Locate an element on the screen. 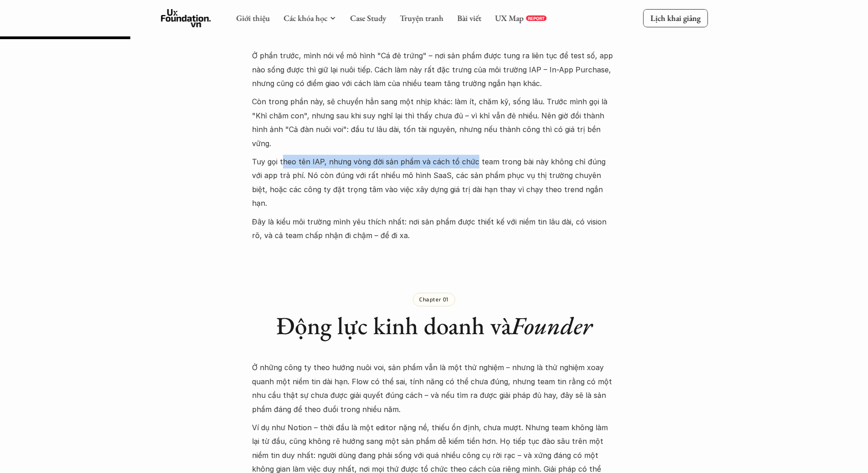  a: REPORT is located at coordinates (536, 18).